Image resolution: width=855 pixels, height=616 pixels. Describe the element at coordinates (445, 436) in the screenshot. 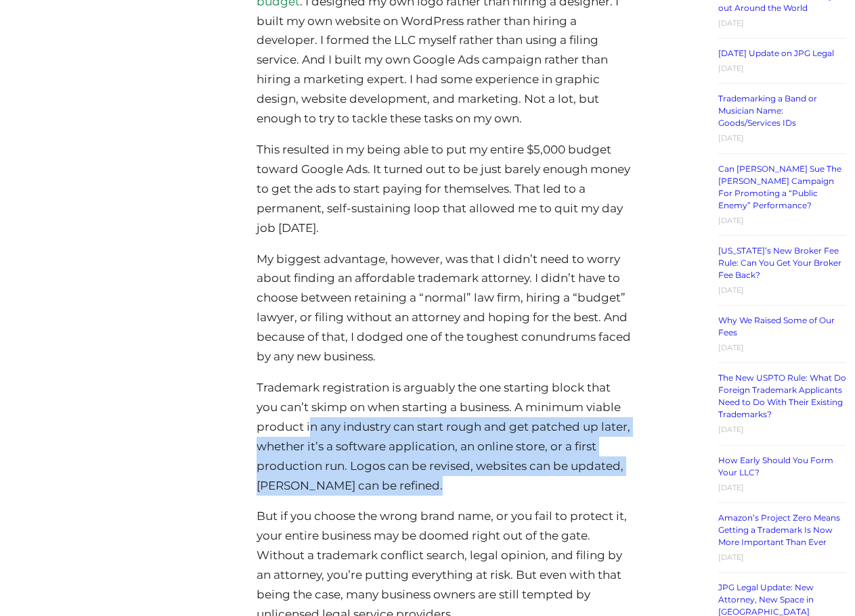

I see `p: Trademark registration is arguably the one starting block that you can’t skimp on when starting a...` at that location.